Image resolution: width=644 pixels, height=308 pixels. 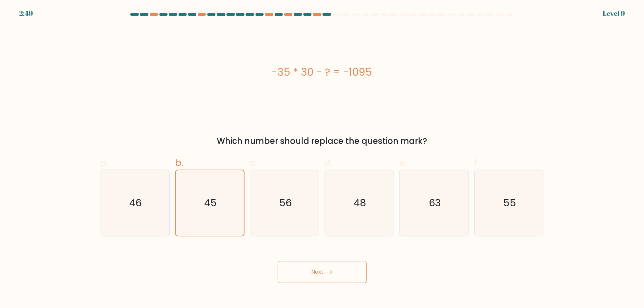 What do you see at coordinates (179, 163) in the screenshot?
I see `span: b.` at bounding box center [179, 163].